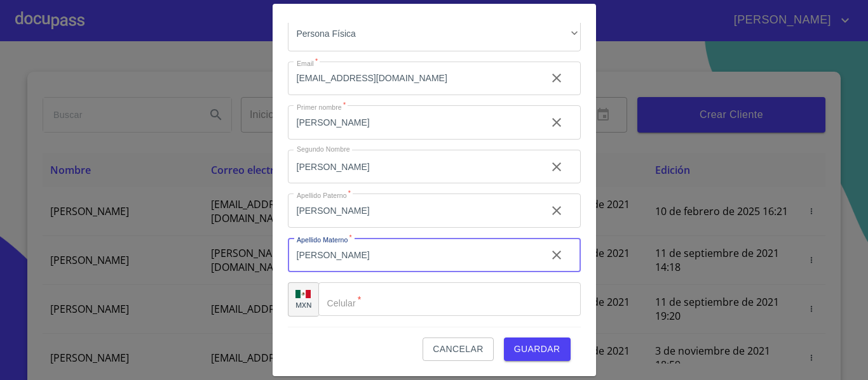 The width and height of the screenshot is (868, 380). I want to click on button: Cancelar, so click(457, 349).